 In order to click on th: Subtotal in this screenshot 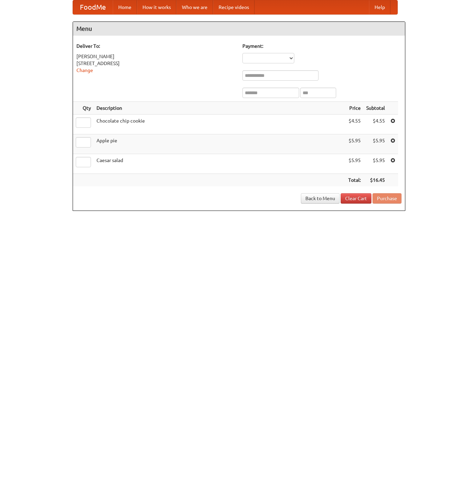, I will do `click(376, 108)`.